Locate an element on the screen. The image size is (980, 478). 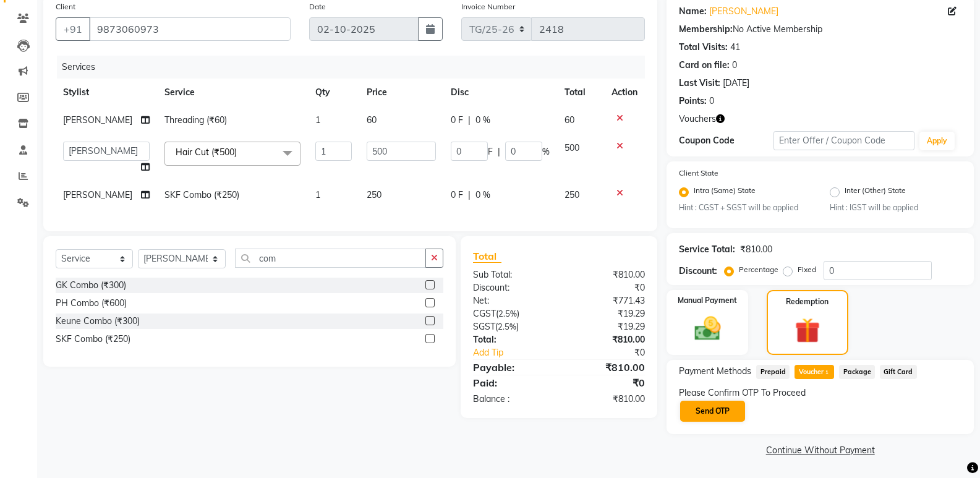
div: Service Total: is located at coordinates (707, 249).